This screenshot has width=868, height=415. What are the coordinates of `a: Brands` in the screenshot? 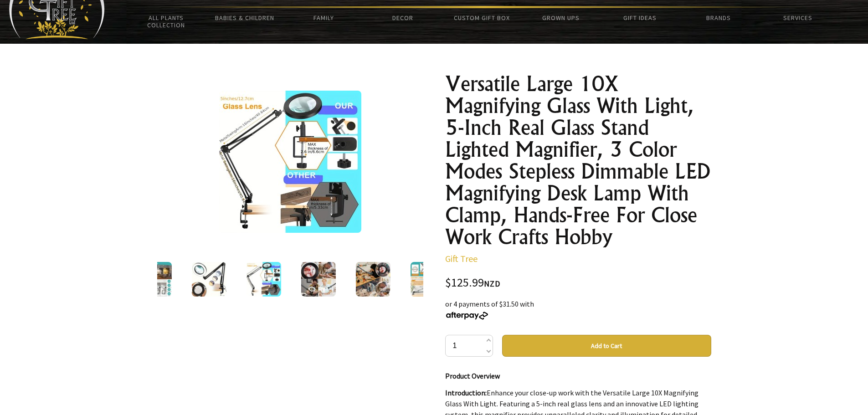 It's located at (719, 18).